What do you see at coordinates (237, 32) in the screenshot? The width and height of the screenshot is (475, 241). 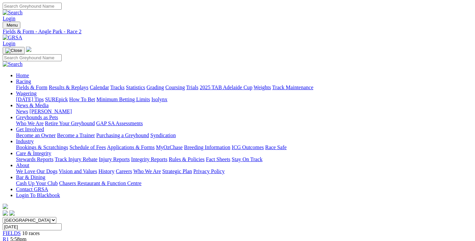 I see `div: Fields & Form - Angle Park - Race 2` at bounding box center [237, 32].